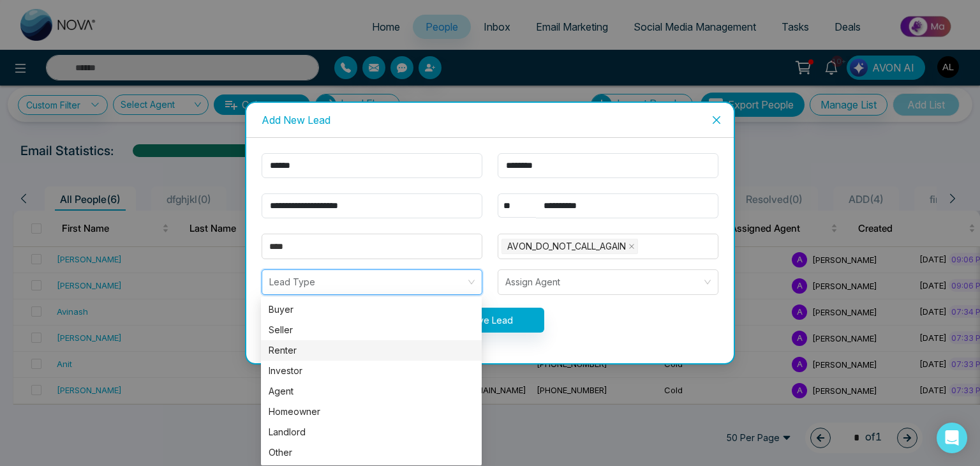  What do you see at coordinates (371, 452) in the screenshot?
I see `div: Other` at bounding box center [371, 452].